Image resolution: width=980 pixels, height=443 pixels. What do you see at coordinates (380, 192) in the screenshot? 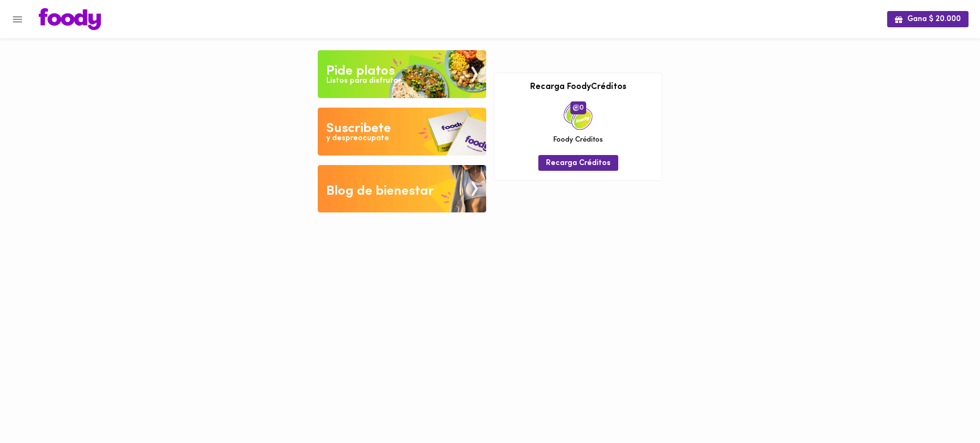
I see `div: Blog de bienestar` at bounding box center [380, 192].